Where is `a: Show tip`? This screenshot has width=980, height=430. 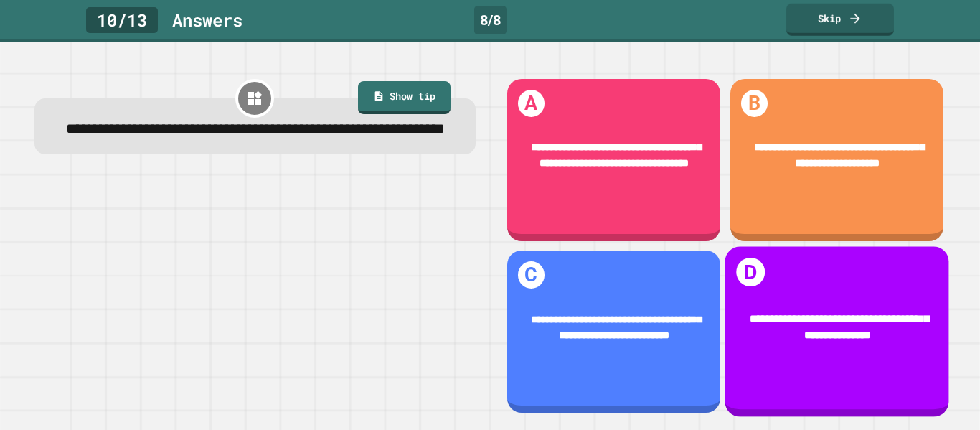
a: Show tip is located at coordinates (404, 98).